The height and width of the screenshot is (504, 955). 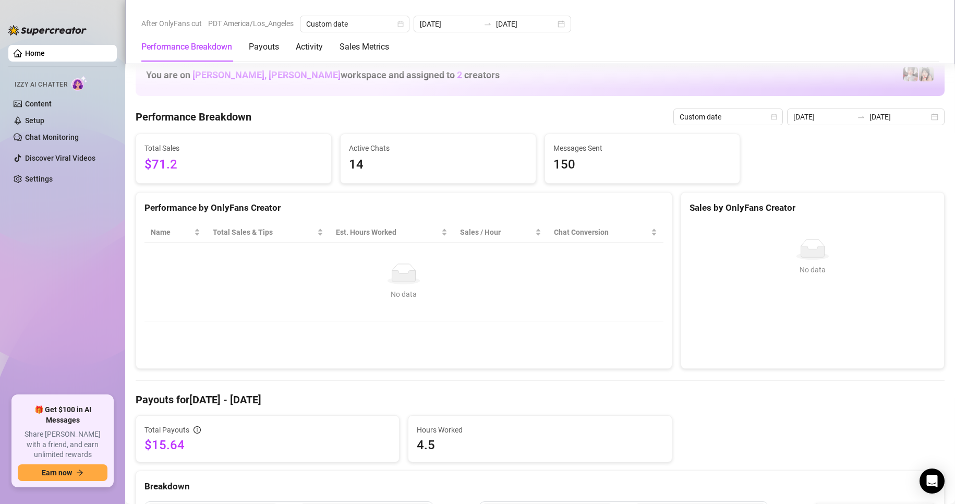 I want to click on div: Sales Metrics, so click(x=364, y=47).